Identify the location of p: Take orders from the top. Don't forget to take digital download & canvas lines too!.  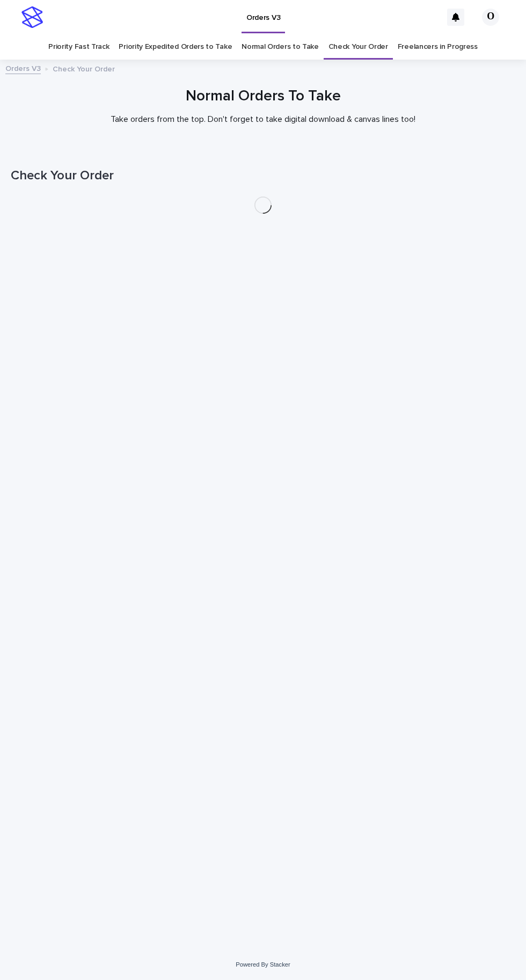
(263, 119).